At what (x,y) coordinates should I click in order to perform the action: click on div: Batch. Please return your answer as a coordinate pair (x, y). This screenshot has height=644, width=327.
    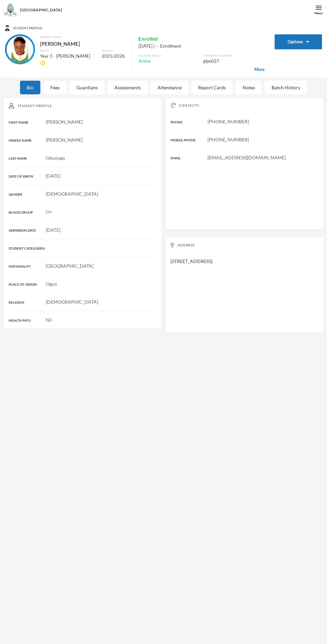
    Looking at the image, I should click on (69, 50).